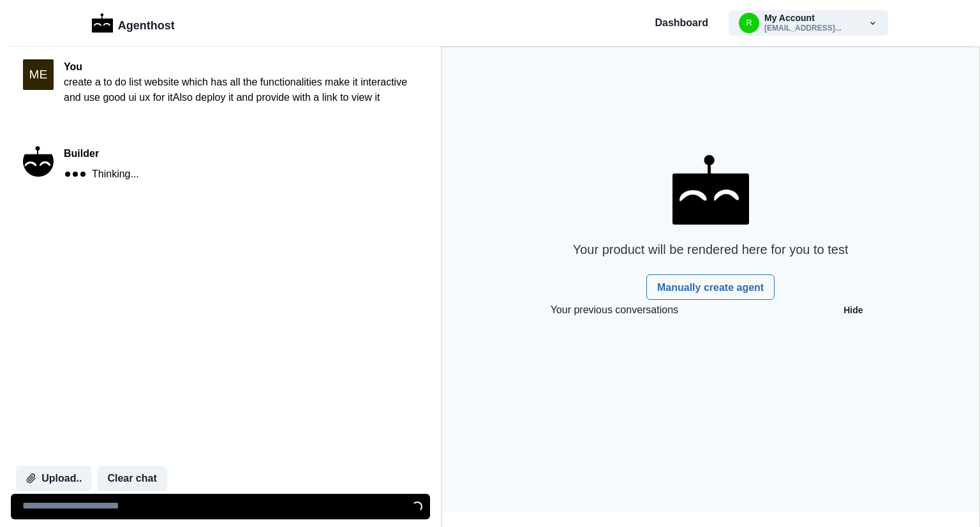  I want to click on a: LogoAgenthost, so click(133, 23).